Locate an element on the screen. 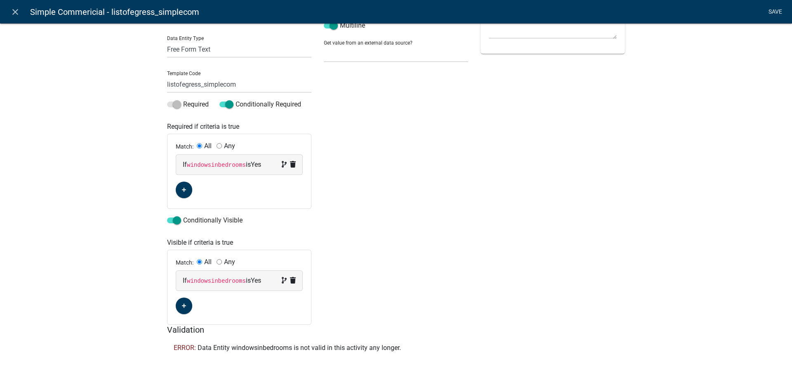 This screenshot has height=376, width=792. label: Multiline is located at coordinates (345, 26).